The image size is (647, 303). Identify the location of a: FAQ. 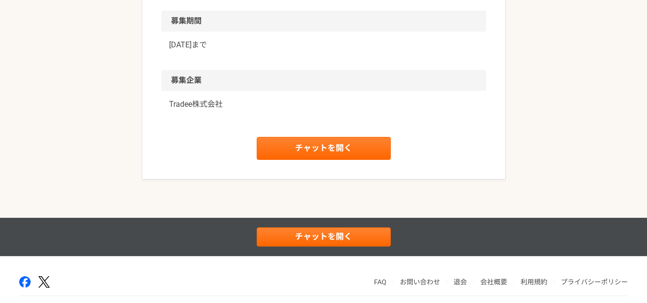
(380, 282).